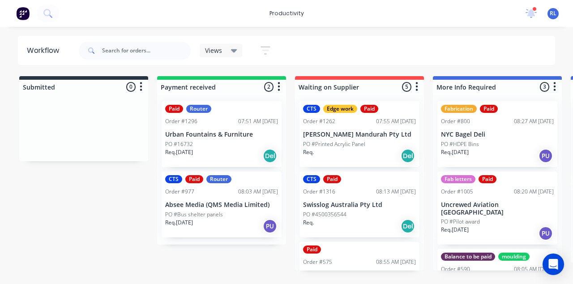 The image size is (573, 284). Describe the element at coordinates (23, 13) in the screenshot. I see `img: Factory` at that location.